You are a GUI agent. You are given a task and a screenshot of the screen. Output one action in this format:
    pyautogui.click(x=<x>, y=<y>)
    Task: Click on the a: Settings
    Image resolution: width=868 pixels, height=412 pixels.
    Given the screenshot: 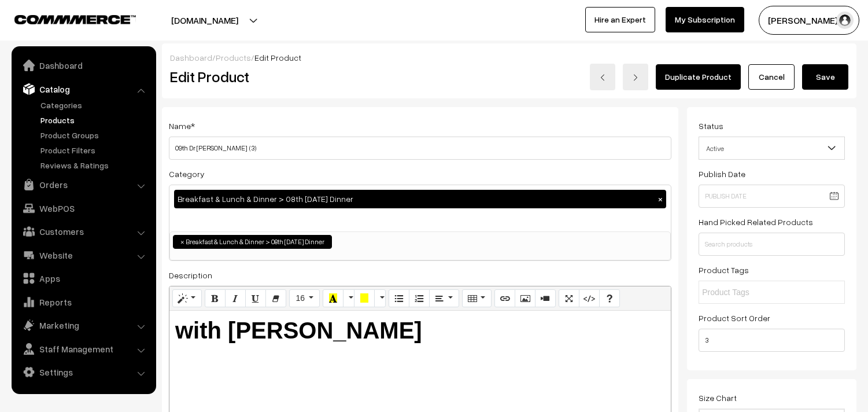 What is the action you would take?
    pyautogui.click(x=83, y=372)
    